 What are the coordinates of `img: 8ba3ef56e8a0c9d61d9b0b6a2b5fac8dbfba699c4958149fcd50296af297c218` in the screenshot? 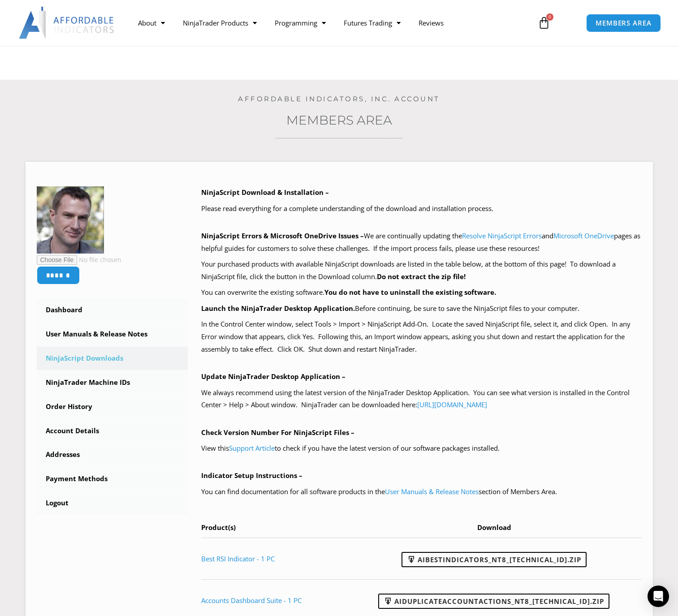 It's located at (71, 220).